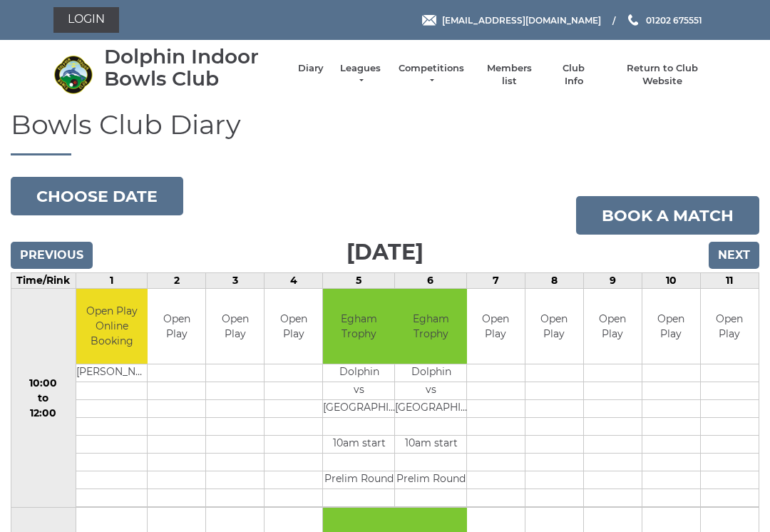 Image resolution: width=770 pixels, height=532 pixels. What do you see at coordinates (294, 281) in the screenshot?
I see `td: 4` at bounding box center [294, 281].